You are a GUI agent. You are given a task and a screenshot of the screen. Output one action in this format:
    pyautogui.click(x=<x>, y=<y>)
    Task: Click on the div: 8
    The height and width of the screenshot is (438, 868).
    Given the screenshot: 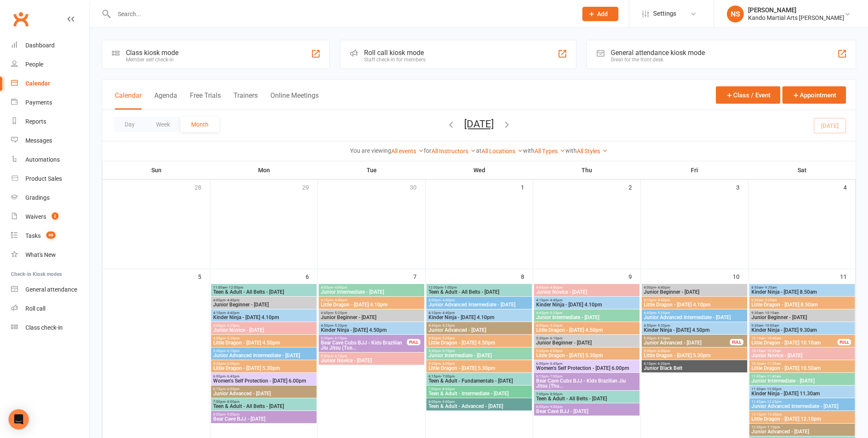 What is the action you would take?
    pyautogui.click(x=527, y=276)
    